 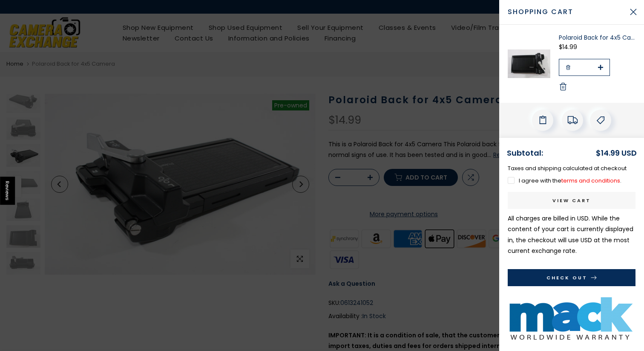 What do you see at coordinates (597, 47) in the screenshot?
I see `div: $14.99` at bounding box center [597, 47].